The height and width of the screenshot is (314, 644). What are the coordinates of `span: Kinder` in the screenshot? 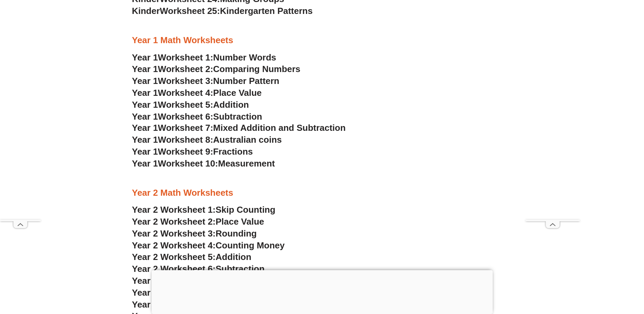 It's located at (146, 11).